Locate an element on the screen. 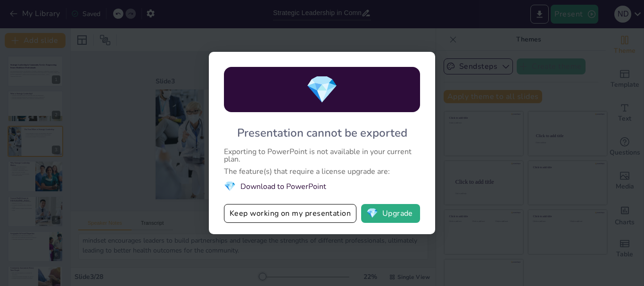  button: Keep working on my presentation is located at coordinates (290, 213).